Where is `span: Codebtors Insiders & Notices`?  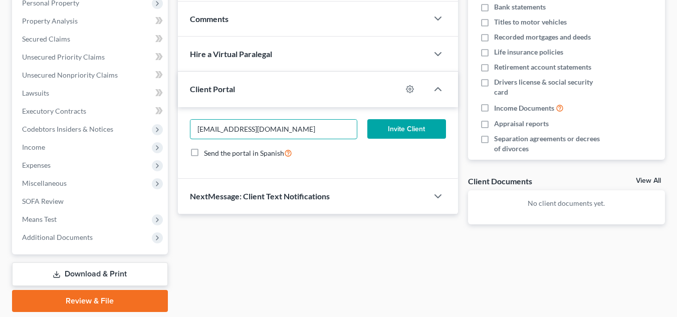 span: Codebtors Insiders & Notices is located at coordinates (68, 129).